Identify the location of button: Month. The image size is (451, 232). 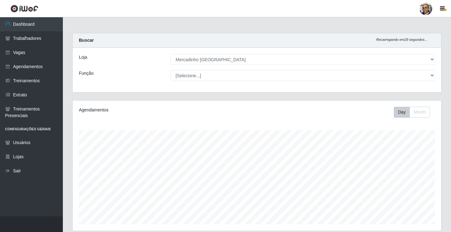
(419, 112).